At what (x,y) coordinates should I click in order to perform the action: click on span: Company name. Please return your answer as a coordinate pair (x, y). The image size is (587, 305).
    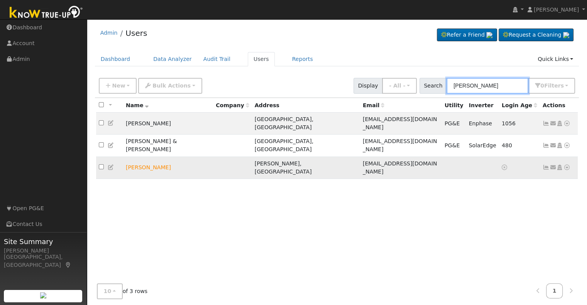
    Looking at the image, I should click on (232, 105).